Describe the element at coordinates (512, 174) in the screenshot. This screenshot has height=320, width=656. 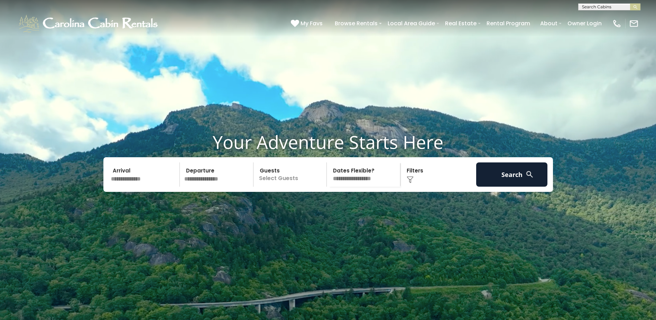
I see `button: Search` at that location.